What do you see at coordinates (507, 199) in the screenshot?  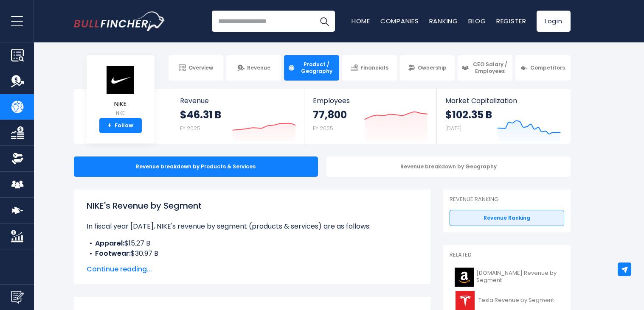 I see `p: Revenue Ranking` at bounding box center [507, 199].